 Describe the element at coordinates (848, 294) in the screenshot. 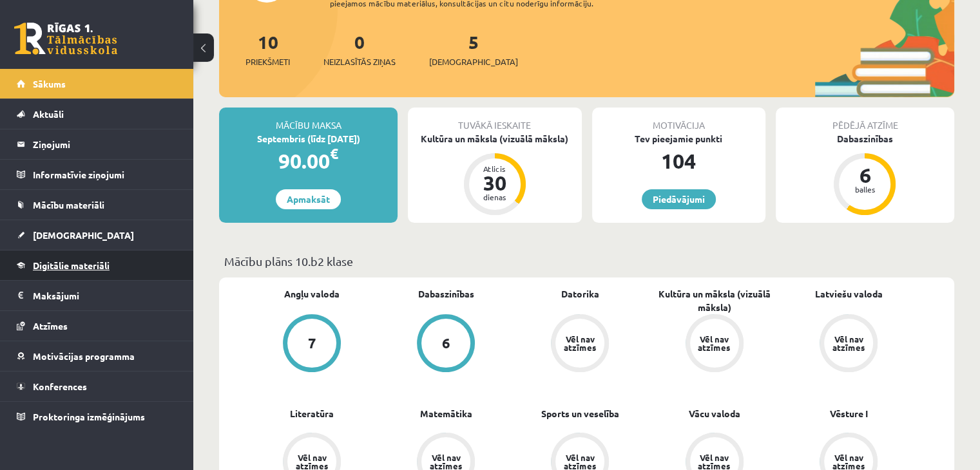

I see `a: Latviešu valoda` at that location.